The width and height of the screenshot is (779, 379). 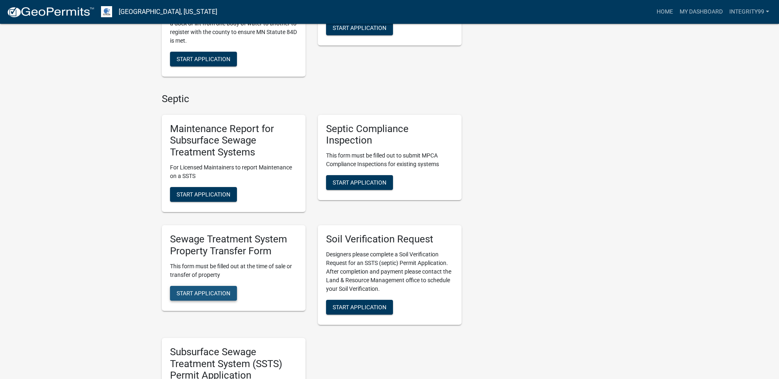 What do you see at coordinates (234, 271) in the screenshot?
I see `p: This form must be filled out at the time of sale or transfer of property` at bounding box center [234, 271].